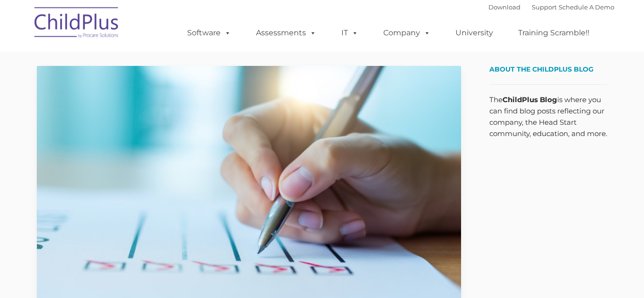 The height and width of the screenshot is (298, 644). What do you see at coordinates (407, 33) in the screenshot?
I see `a: Company` at bounding box center [407, 33].